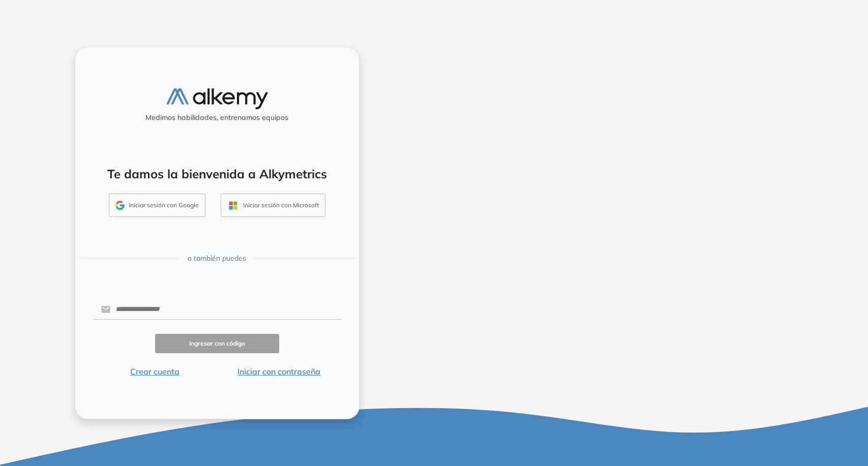 This screenshot has height=466, width=868. I want to click on button: Ingresar con código, so click(217, 344).